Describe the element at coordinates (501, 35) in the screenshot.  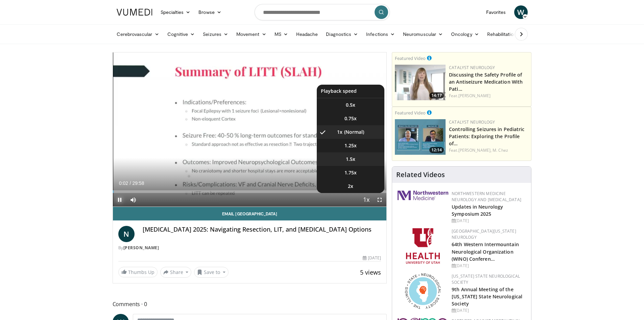
I see `a: Rehabilitation` at that location.